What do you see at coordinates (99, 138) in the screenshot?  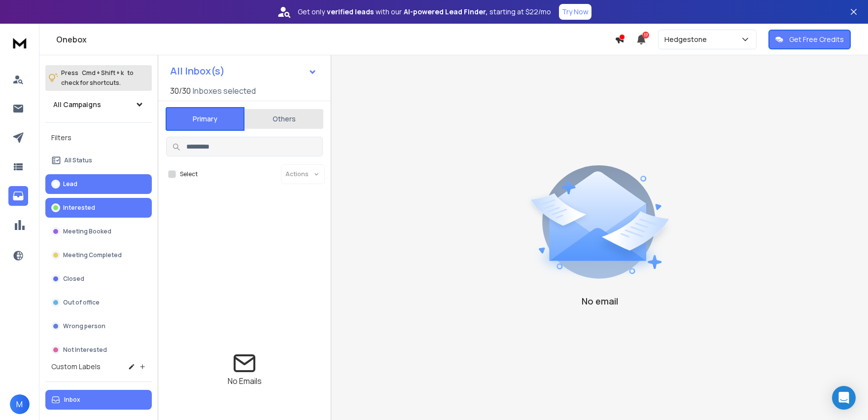 I see `h3: Filters` at bounding box center [99, 138].